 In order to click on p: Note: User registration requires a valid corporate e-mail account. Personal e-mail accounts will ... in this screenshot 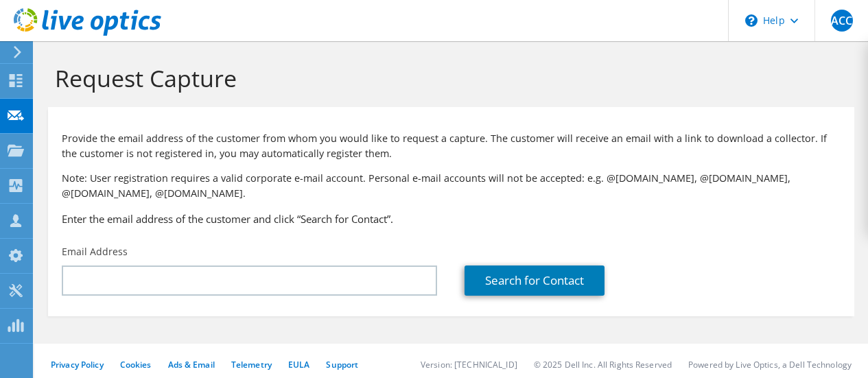, I will do `click(451, 186)`.